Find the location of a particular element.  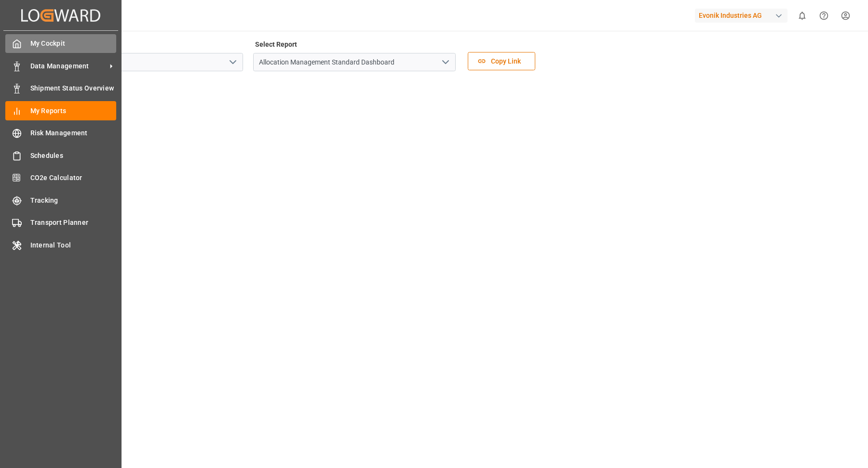

button: Evonik Industries AG is located at coordinates (743, 15).